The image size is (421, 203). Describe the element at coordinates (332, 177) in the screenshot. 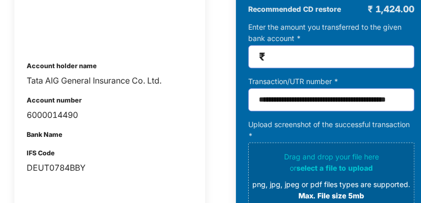

I see `div: Drag and drop your file here` at that location.